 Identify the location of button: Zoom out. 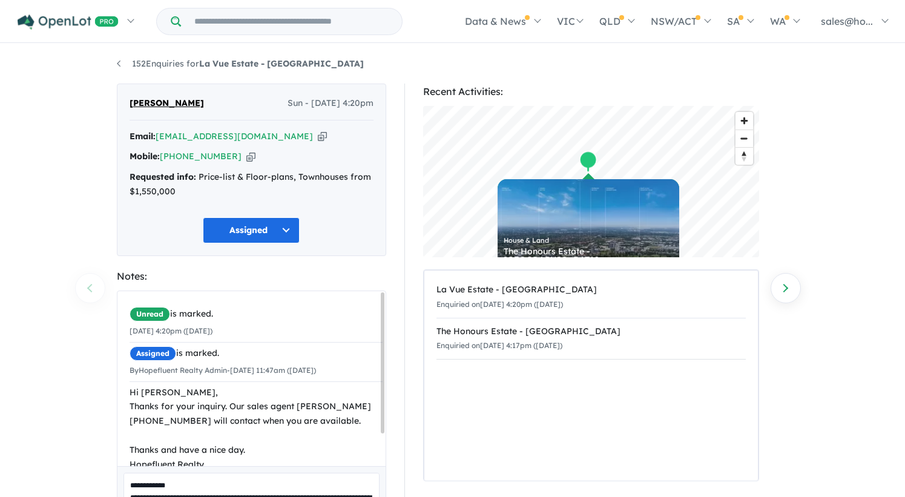
(744, 138).